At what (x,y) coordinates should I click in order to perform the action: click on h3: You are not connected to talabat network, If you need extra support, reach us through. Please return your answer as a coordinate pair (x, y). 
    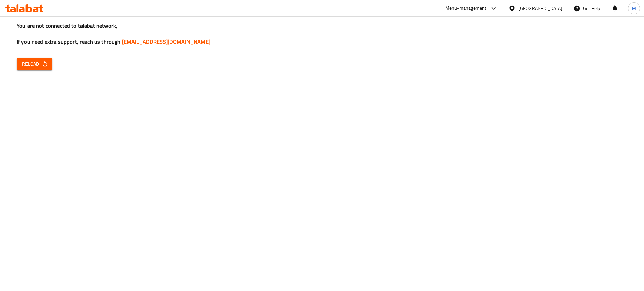
    Looking at the image, I should click on (322, 34).